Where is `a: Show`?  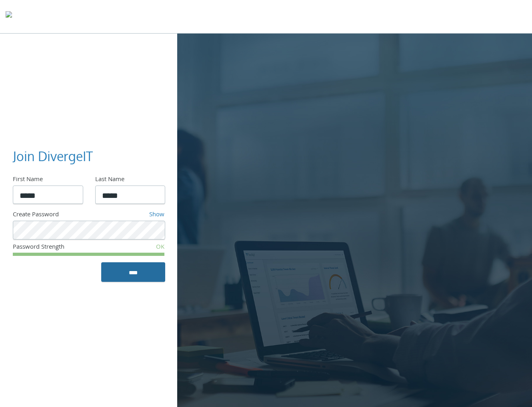 a: Show is located at coordinates (157, 215).